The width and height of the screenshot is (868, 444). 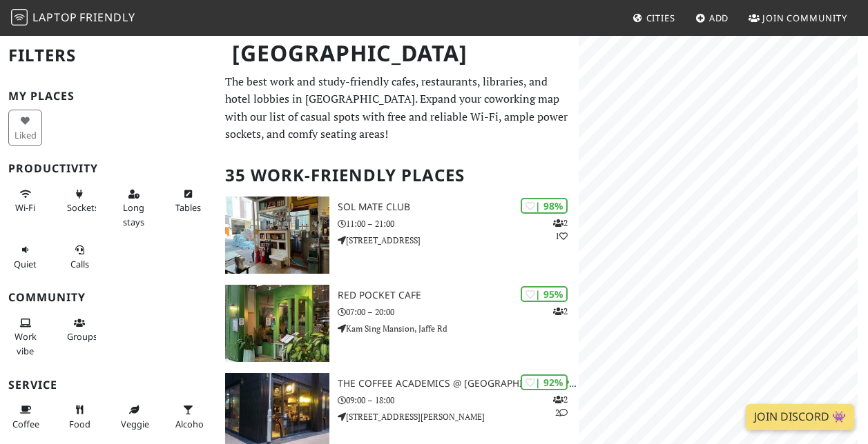 What do you see at coordinates (25, 201) in the screenshot?
I see `button: Wi-Fi` at bounding box center [25, 201].